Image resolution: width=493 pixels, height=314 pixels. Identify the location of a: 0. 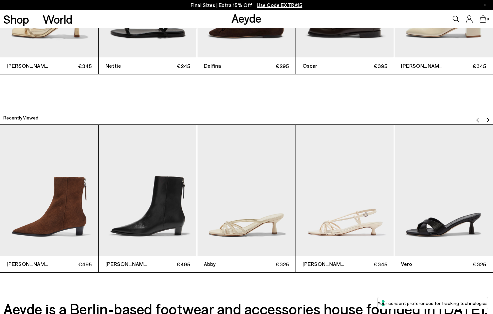
(483, 19).